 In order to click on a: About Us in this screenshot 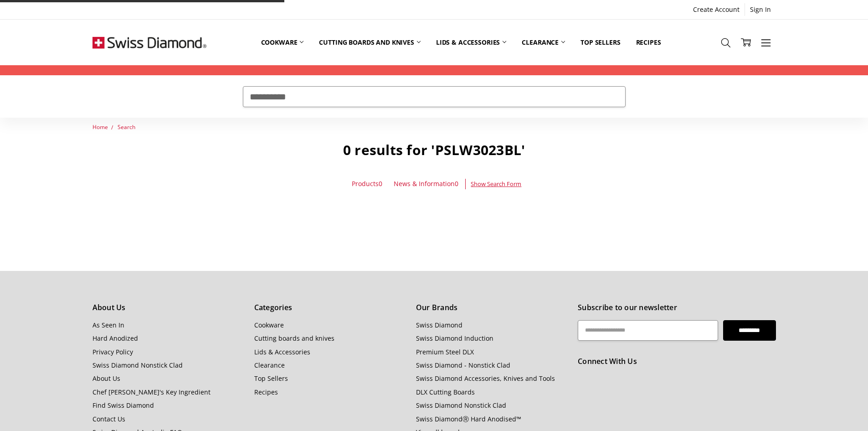, I will do `click(106, 378)`.